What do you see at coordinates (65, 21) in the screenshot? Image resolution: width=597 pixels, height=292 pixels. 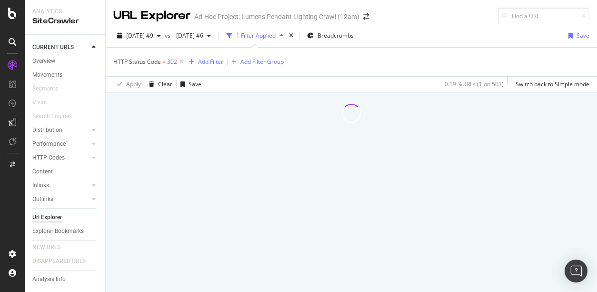 I see `div: SiteCrawler` at bounding box center [65, 21].